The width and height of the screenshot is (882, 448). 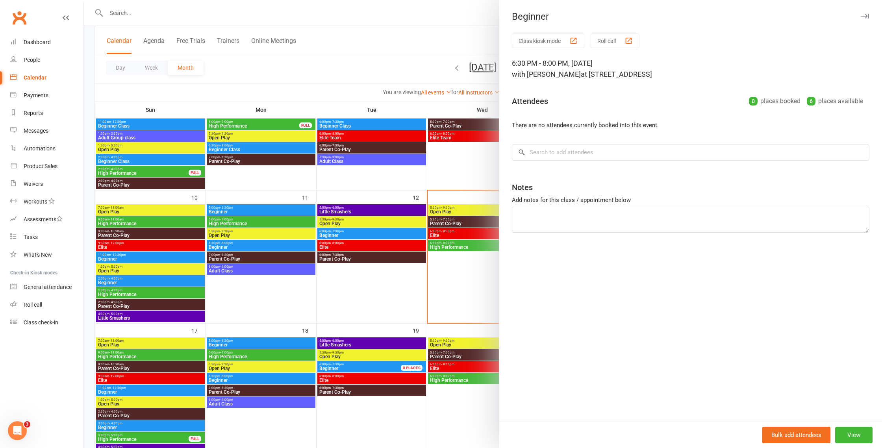 What do you see at coordinates (32, 60) in the screenshot?
I see `div: People` at bounding box center [32, 60].